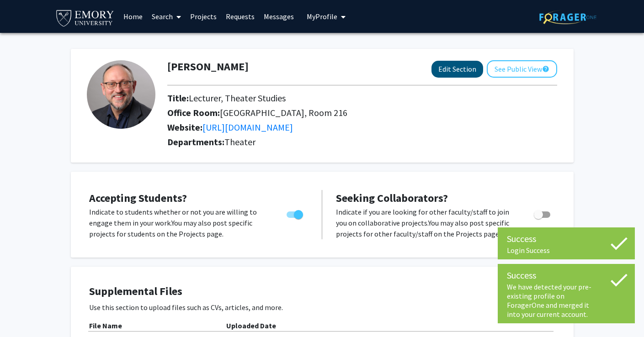  Describe the element at coordinates (566, 300) in the screenshot. I see `div: We have detected your pre-existing profile on ForagerOne and merged it into your current account.` at that location.